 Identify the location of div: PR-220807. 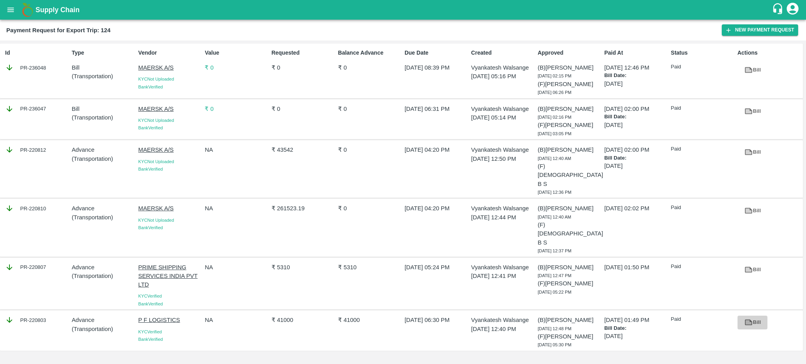
(37, 268).